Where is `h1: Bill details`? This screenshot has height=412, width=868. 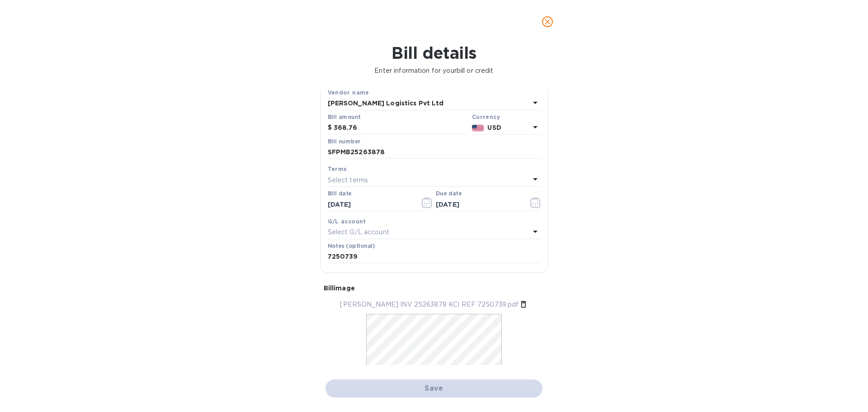
h1: Bill details is located at coordinates (434, 53).